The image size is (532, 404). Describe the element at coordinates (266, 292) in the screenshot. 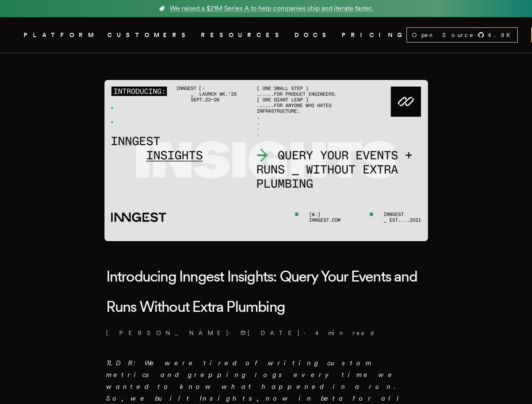

I see `h1: Introducing Inngest Insights: Query Your Events and Runs Without Extra Plumbing` at that location.